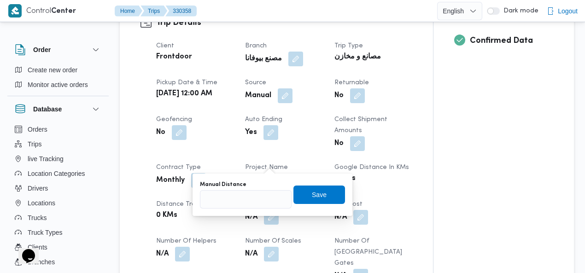 The image size is (585, 273). What do you see at coordinates (264, 59) in the screenshot?
I see `b: مصنع بيوفانا` at bounding box center [264, 59].